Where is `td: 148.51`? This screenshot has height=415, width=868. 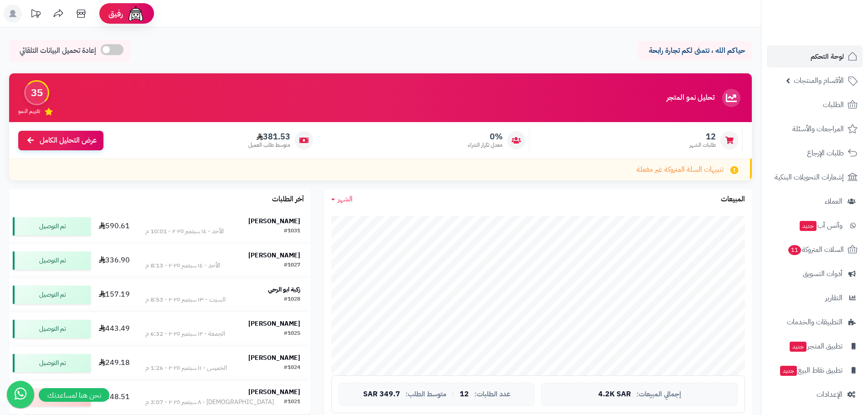
td: 148.51 is located at coordinates (114, 397).